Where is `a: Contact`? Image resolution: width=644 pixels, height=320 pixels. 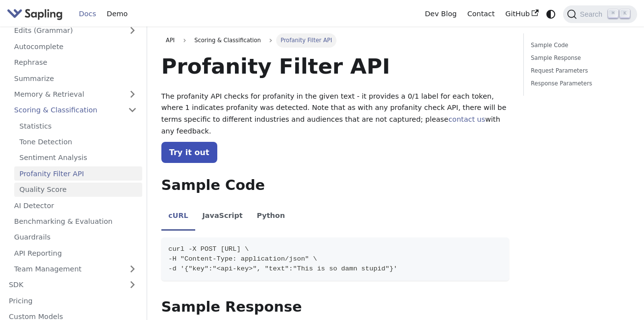
a: Contact is located at coordinates (482, 14).